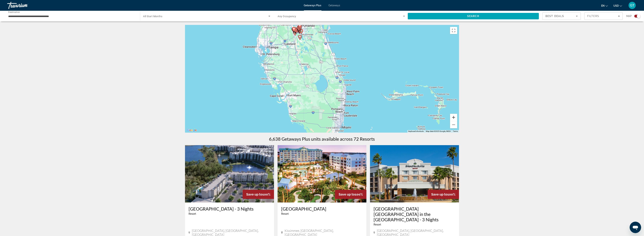  I want to click on button: Keyboard shortcuts, so click(416, 131).